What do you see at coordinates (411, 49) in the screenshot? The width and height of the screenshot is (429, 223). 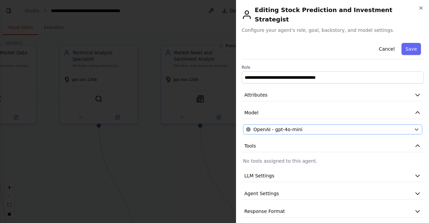 I see `button: Save` at bounding box center [411, 49].